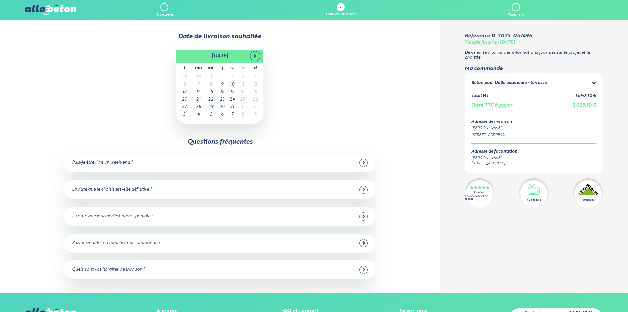 This screenshot has width=628, height=312. What do you see at coordinates (479, 193) in the screenshot?
I see `div: Excellent` at bounding box center [479, 193].